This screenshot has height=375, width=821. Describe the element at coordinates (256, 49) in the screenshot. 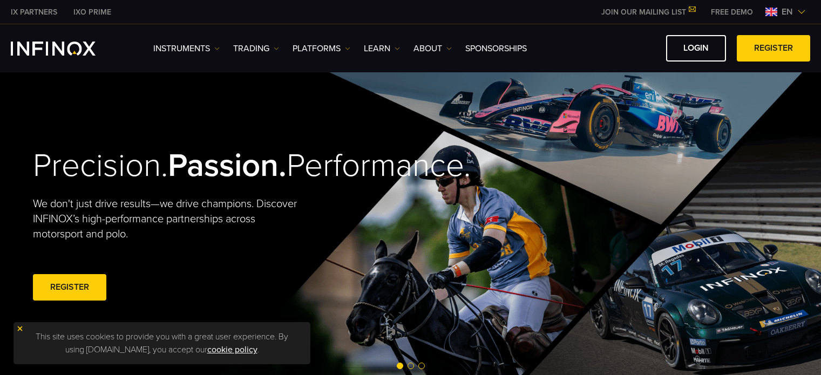

I see `a: TRADING` at that location.